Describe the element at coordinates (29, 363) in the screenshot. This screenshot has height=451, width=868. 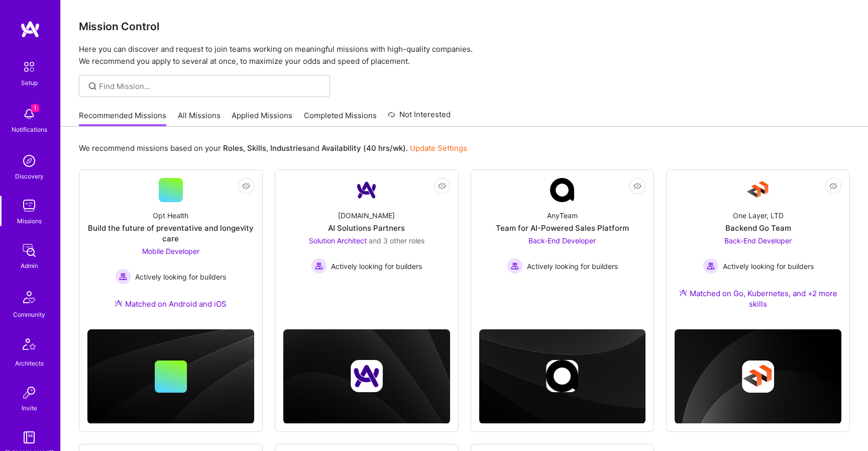
I see `div: Architects` at that location.